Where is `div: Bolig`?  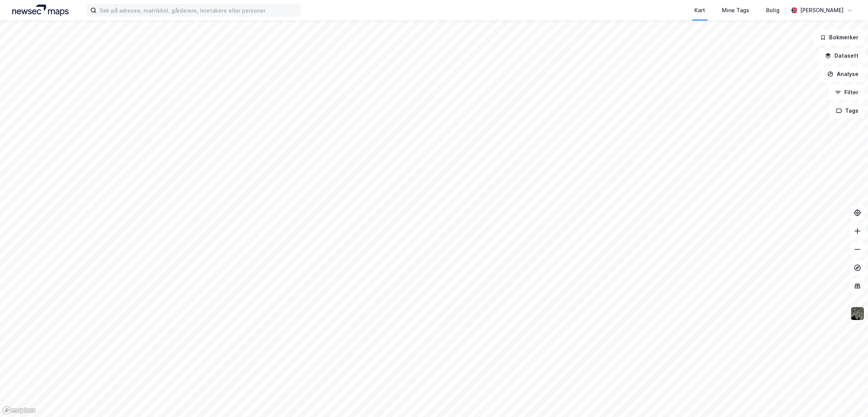
div: Bolig is located at coordinates (773, 11).